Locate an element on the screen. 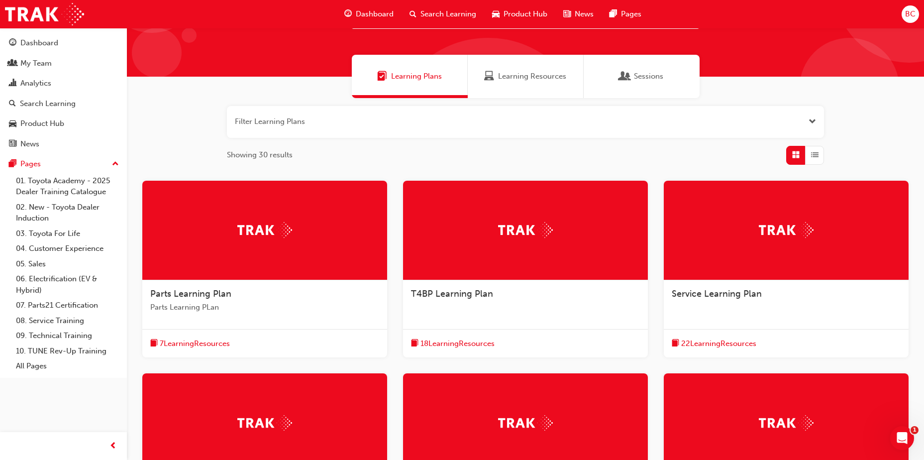 This screenshot has height=460, width=924. div: Dashboard is located at coordinates (39, 43).